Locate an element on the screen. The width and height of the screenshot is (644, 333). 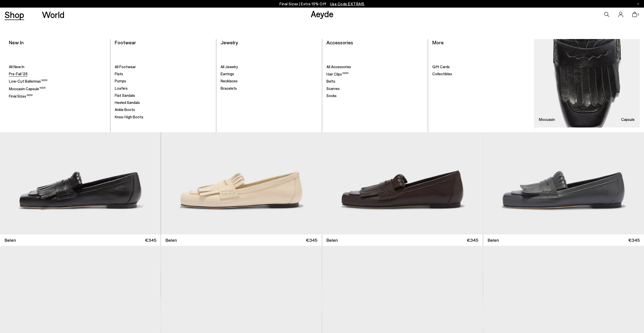
a: Aeyde is located at coordinates (322, 14).